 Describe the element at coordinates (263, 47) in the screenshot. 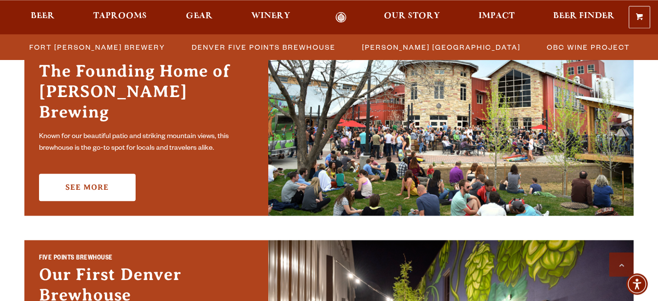

I see `span: Denver Five Points Brewhouse` at that location.